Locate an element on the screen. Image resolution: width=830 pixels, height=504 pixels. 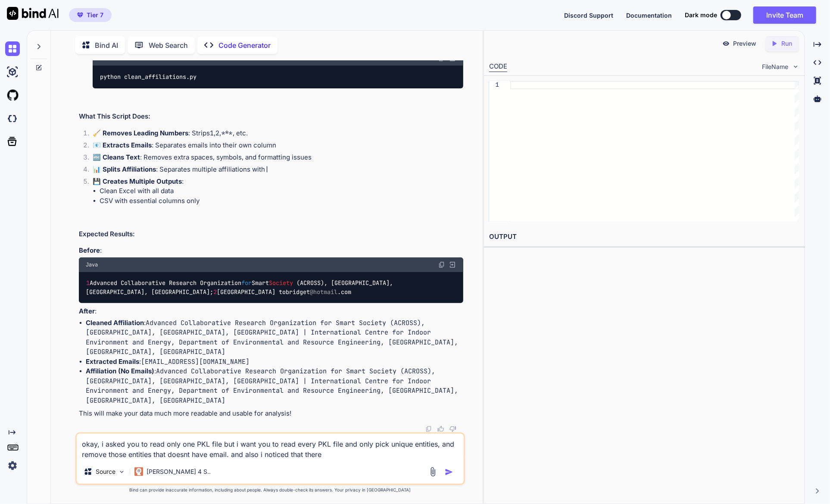
strong: Cleaned Affiliation is located at coordinates (115, 322).